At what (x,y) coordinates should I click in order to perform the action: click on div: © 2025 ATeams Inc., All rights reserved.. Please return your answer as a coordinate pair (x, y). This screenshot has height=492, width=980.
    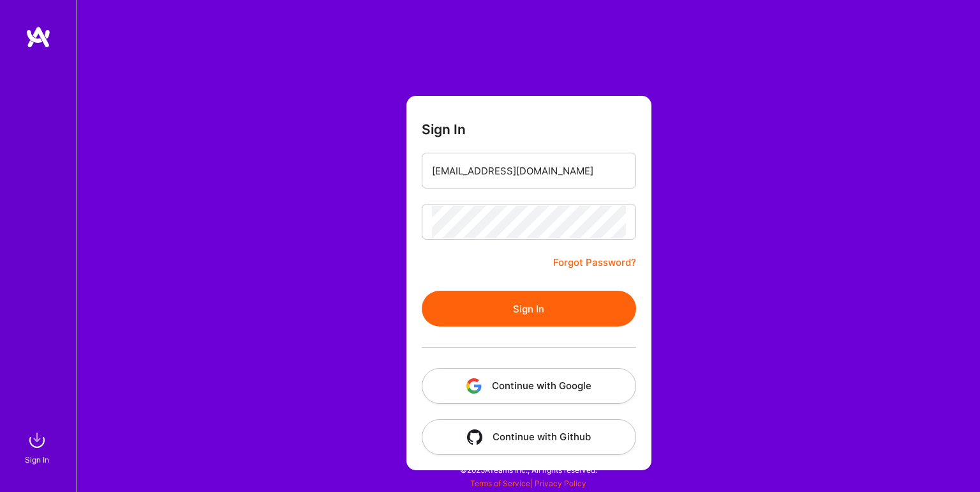
    Looking at the image, I should click on (529, 469).